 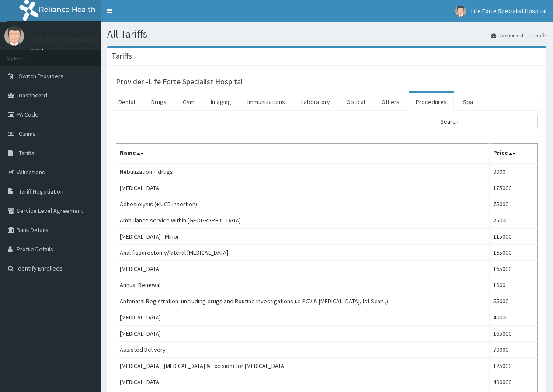 What do you see at coordinates (500, 121) in the screenshot?
I see `input: Search:` at bounding box center [500, 121].